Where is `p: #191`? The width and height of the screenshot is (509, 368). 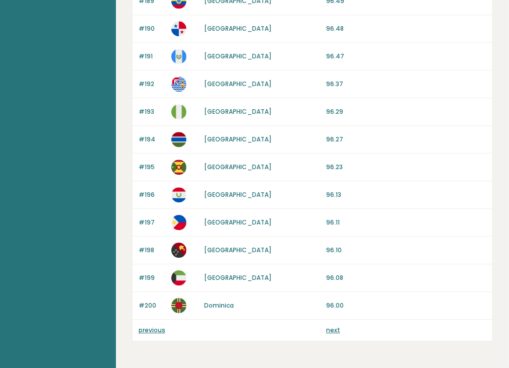
p: #191 is located at coordinates (152, 56).